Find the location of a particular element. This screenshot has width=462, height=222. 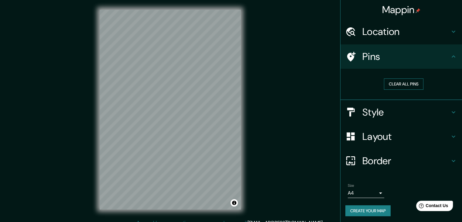

div: Location is located at coordinates (401, 32).